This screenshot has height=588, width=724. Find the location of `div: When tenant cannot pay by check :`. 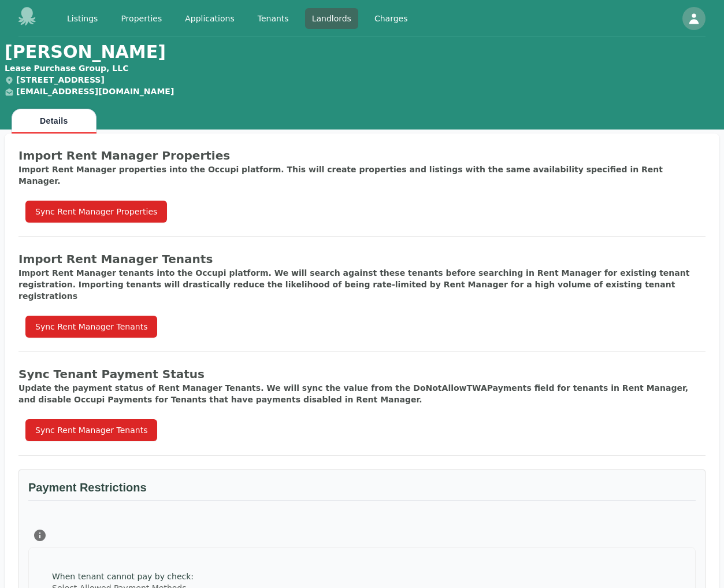

div: When tenant cannot pay by check : is located at coordinates (122, 576).